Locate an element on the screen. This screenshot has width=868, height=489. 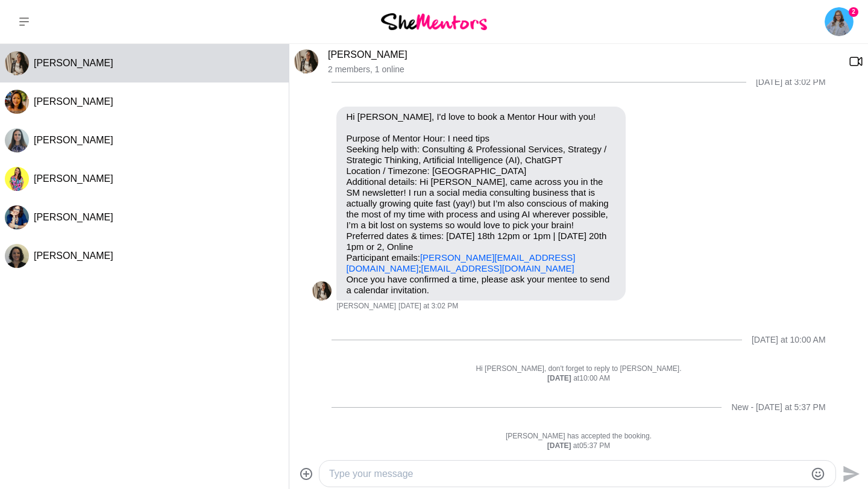
div: Flora Chong is located at coordinates (17, 102).